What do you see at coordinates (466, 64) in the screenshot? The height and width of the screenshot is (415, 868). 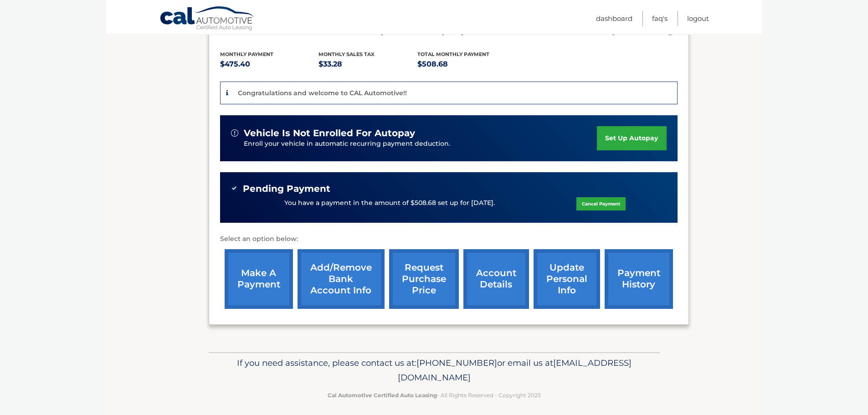 I see `p: $508.68` at bounding box center [466, 64].